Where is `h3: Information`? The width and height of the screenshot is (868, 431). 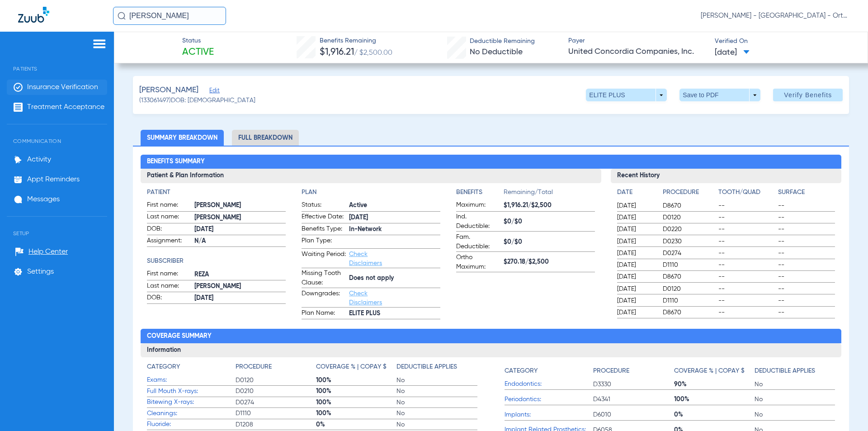
h3: Information is located at coordinates (491, 350).